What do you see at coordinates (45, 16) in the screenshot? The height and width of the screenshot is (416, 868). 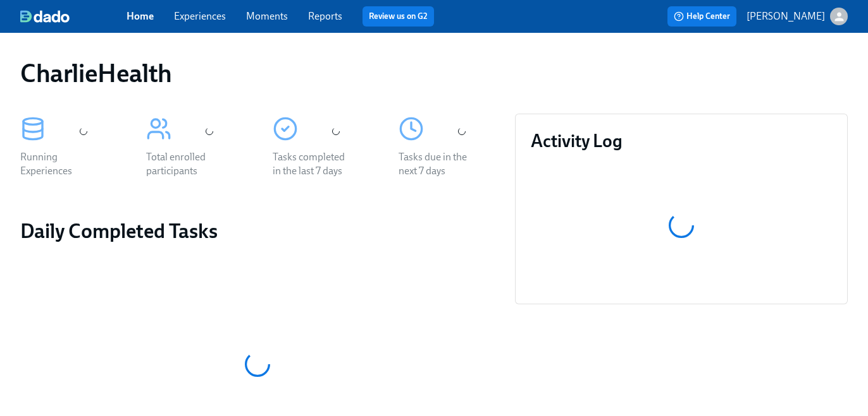 I see `img: dado` at bounding box center [45, 16].